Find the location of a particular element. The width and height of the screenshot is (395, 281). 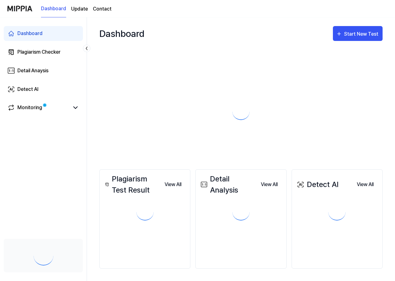

a: Plagiarism Checker is located at coordinates (43, 52).